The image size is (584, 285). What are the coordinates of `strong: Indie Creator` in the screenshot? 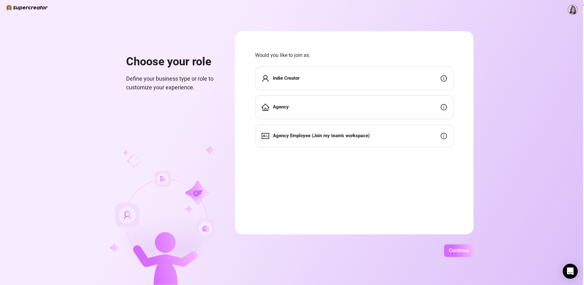 It's located at (286, 78).